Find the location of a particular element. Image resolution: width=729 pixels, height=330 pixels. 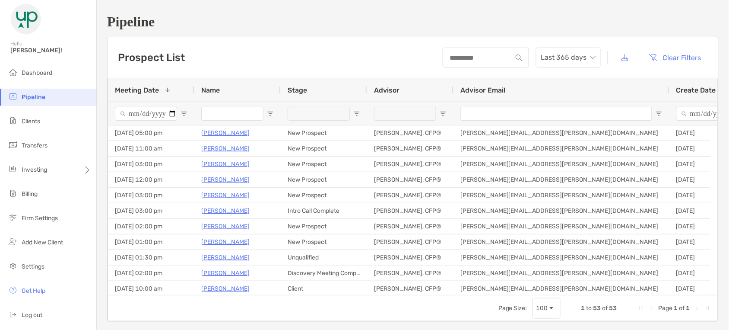

input: Name Filter Input is located at coordinates (232, 114).